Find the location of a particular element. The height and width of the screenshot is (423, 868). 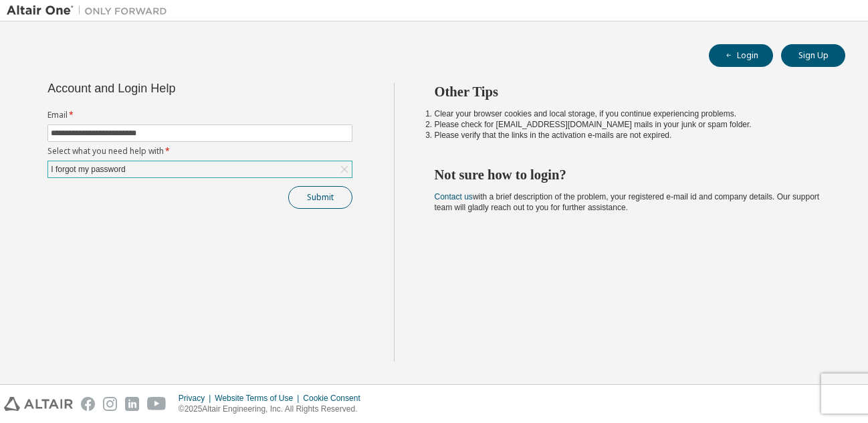

a: Contact us is located at coordinates (454, 197).